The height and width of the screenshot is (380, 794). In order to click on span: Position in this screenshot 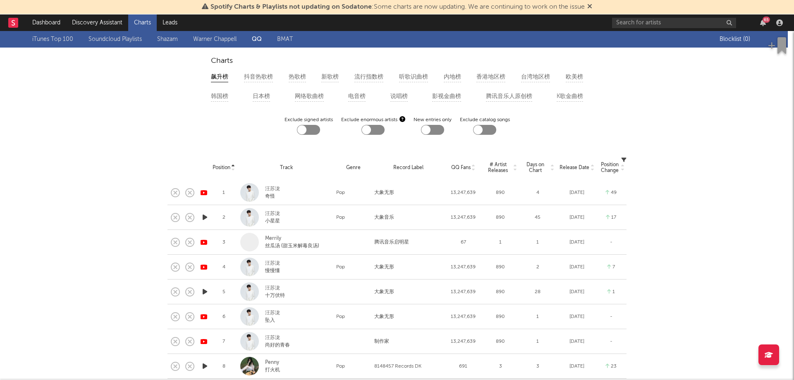, I will do `click(221, 168)`.